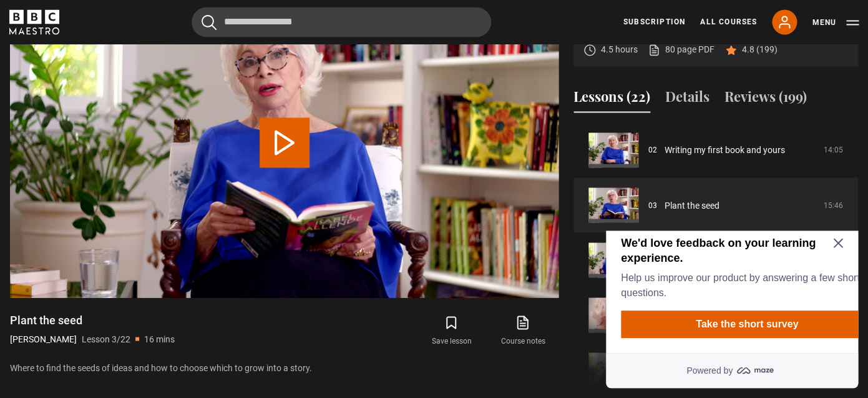 The height and width of the screenshot is (398, 868). What do you see at coordinates (451, 331) in the screenshot?
I see `button: Save lesson` at bounding box center [451, 331].